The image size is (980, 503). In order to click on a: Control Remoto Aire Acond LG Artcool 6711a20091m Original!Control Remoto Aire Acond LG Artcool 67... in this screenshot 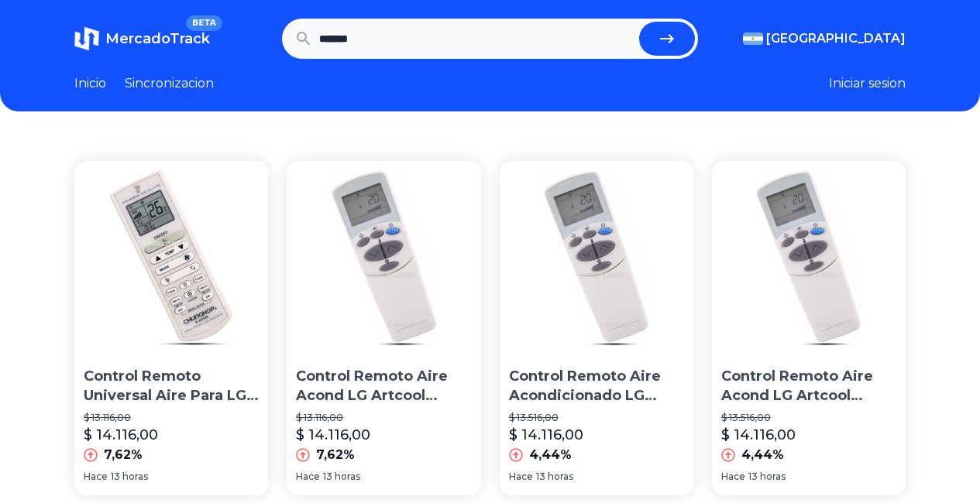, I will do `click(808, 329)`.